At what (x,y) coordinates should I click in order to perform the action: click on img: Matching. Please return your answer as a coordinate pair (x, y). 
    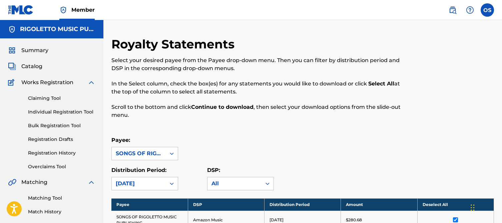
    Looking at the image, I should click on (12, 182).